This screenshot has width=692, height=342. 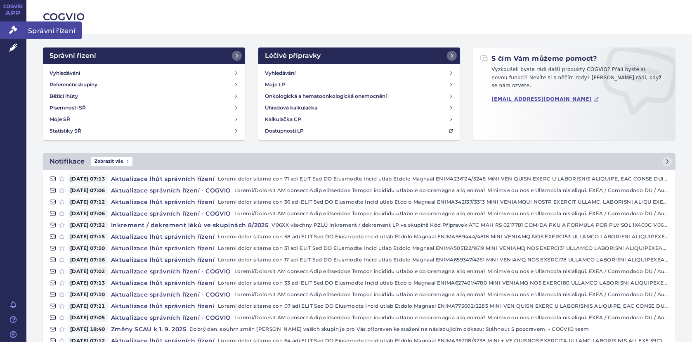 I want to click on h2: S čím Vám můžeme pomoct?, so click(x=538, y=59).